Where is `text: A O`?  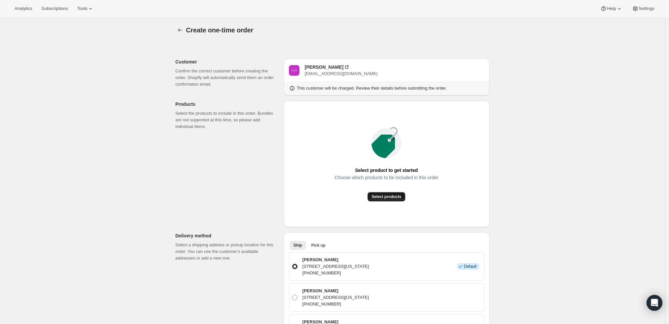 text: A O is located at coordinates (294, 70).